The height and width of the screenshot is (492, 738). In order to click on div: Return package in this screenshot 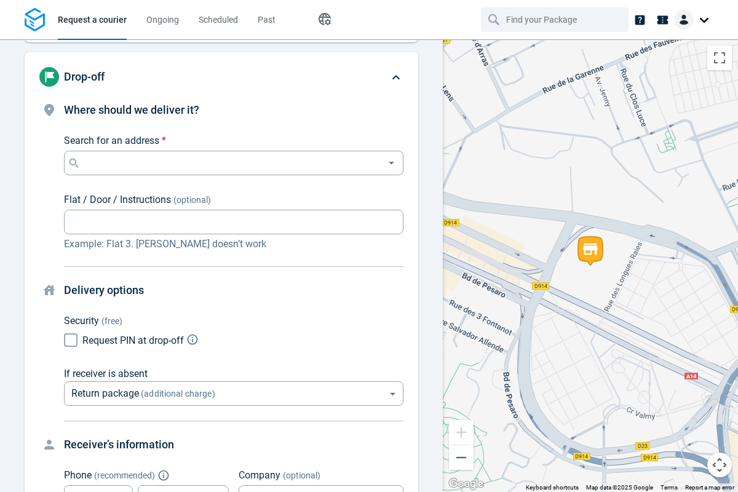, I will do `click(234, 394)`.